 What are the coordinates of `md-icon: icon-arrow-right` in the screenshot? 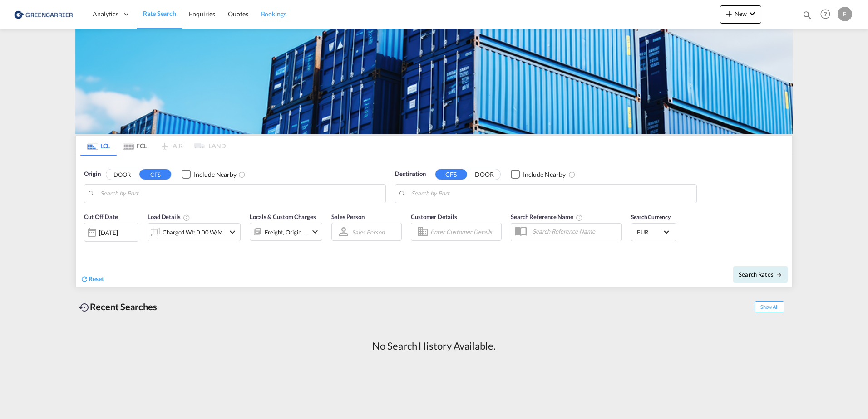 It's located at (779, 275).